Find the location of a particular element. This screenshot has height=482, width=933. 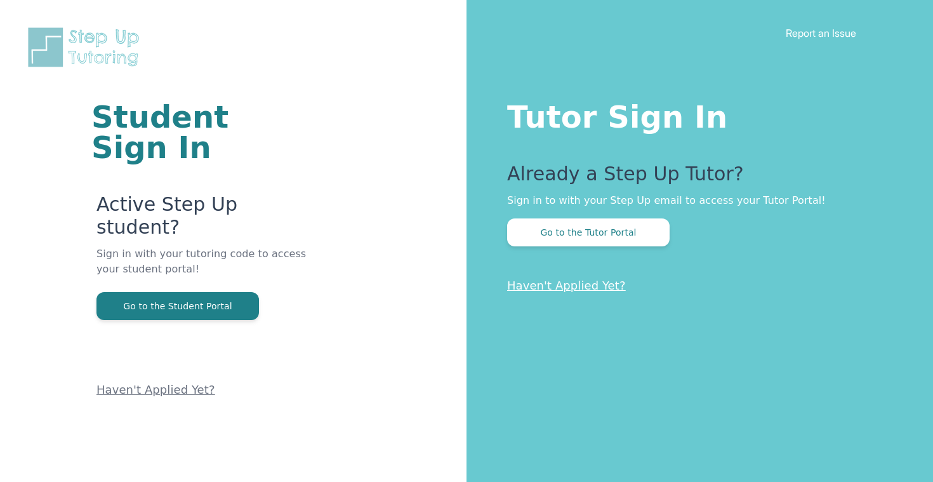

a: Go to the Student Portal is located at coordinates (178, 305).